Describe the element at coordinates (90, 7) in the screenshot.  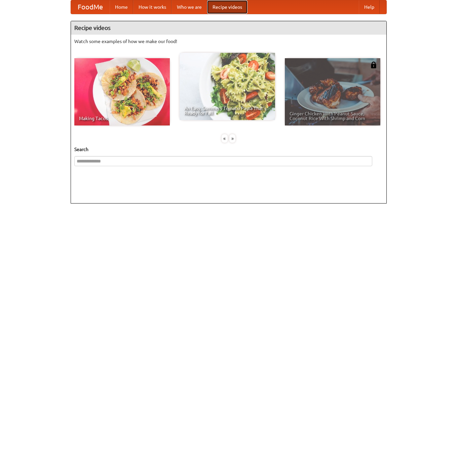
I see `a: FoodMe` at that location.